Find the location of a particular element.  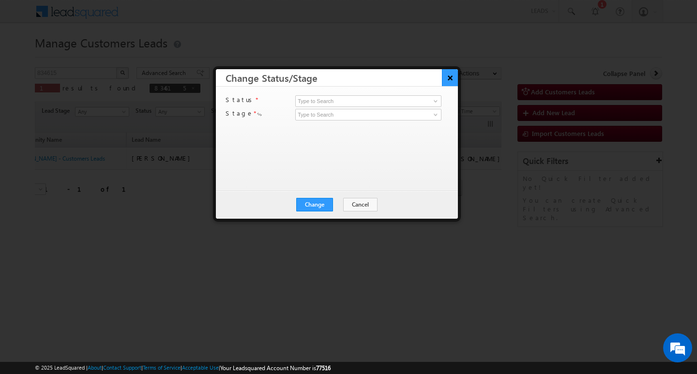

em: Start Chat is located at coordinates (153, 304).